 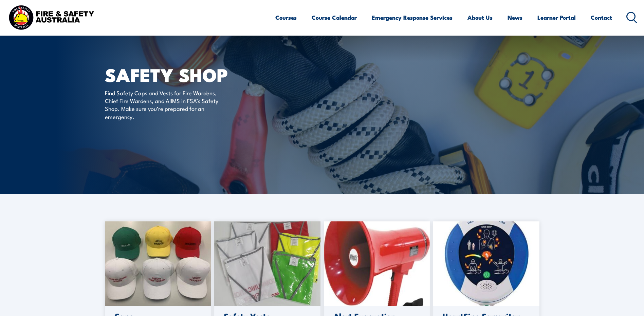 What do you see at coordinates (167, 105) in the screenshot?
I see `p: Find Safety Caps and Vests for Fire Wardens, Chief Fire Wardens, and AIIMS in FSA’s Safety Shop. ...` at bounding box center [167, 105].